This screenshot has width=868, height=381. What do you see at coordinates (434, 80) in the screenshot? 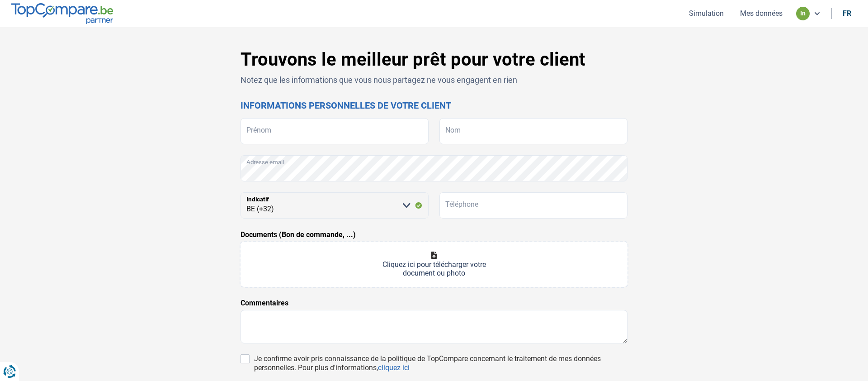
I see `p: Notez que les informations que vous nous partagez ne vous engagent en rien` at bounding box center [434, 80].